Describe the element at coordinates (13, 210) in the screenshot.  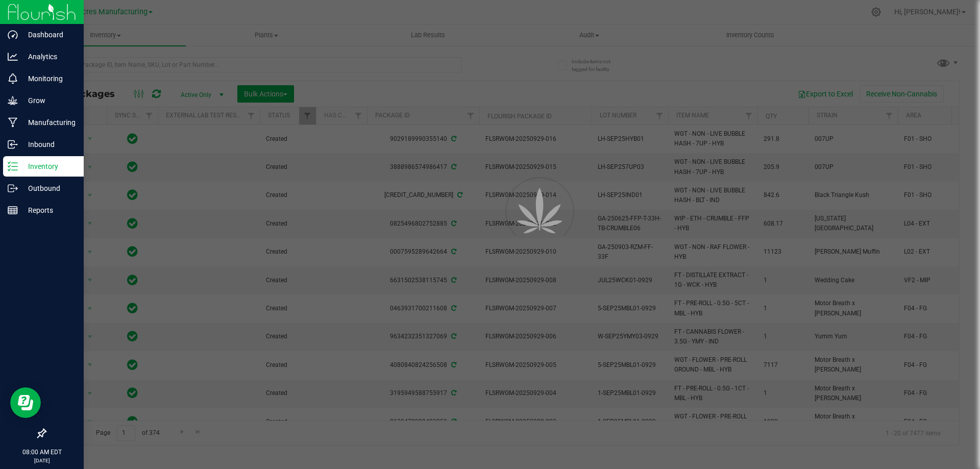
I see `inline-svg: Reports` at that location.